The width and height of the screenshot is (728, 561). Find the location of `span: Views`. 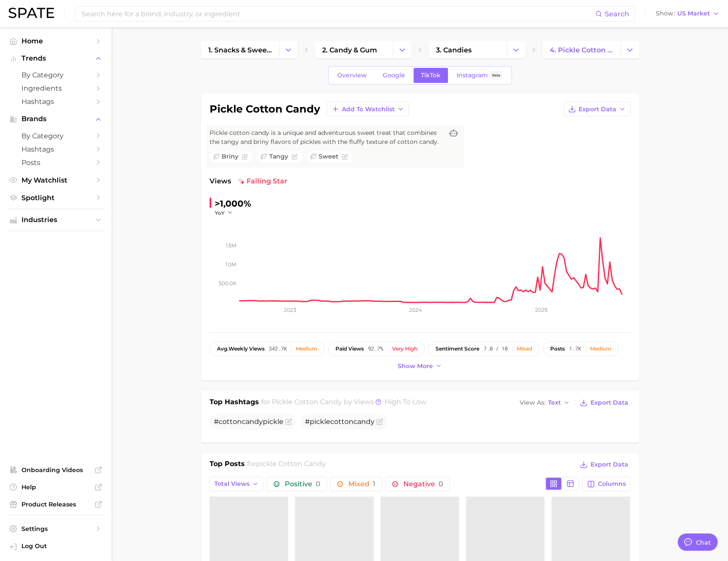

span: Views is located at coordinates (221, 182).